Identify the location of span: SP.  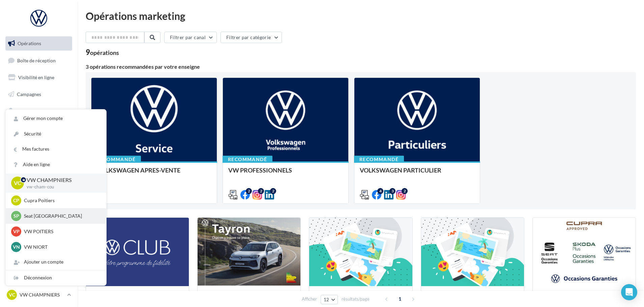
(16, 216).